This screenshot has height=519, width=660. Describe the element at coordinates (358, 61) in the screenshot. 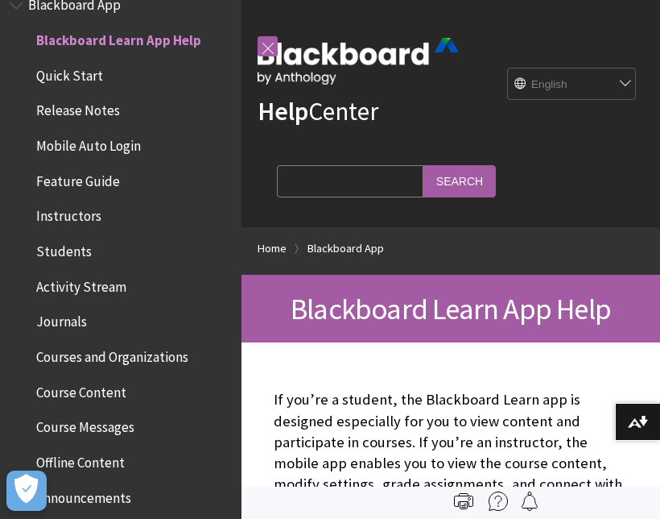

I see `img: Blackboard by Anthology` at that location.